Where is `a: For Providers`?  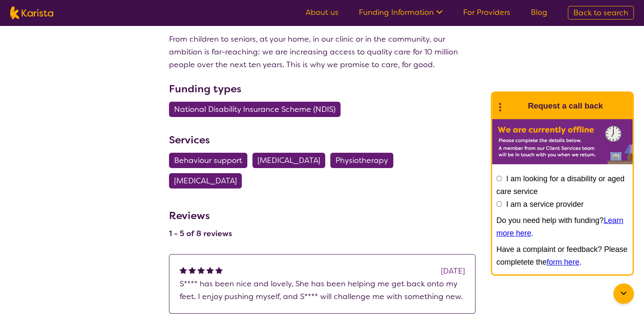
a: For Providers is located at coordinates (487, 12).